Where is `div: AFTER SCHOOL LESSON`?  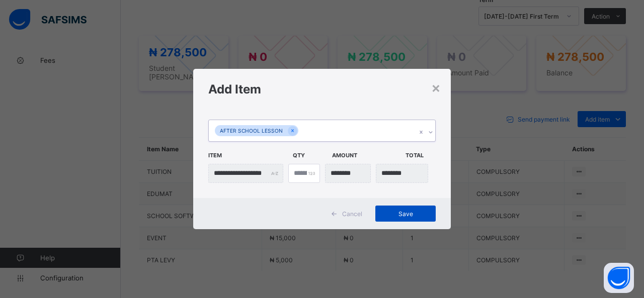
div: AFTER SCHOOL LESSON is located at coordinates (251, 131).